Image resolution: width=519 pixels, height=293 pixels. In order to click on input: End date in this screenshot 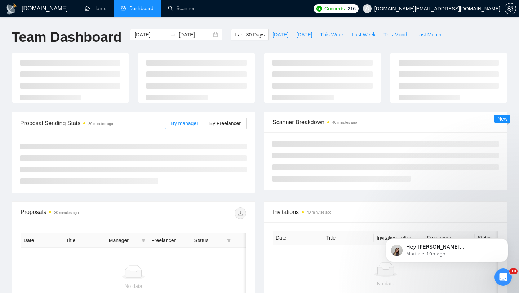, I will do `click(195, 35)`.